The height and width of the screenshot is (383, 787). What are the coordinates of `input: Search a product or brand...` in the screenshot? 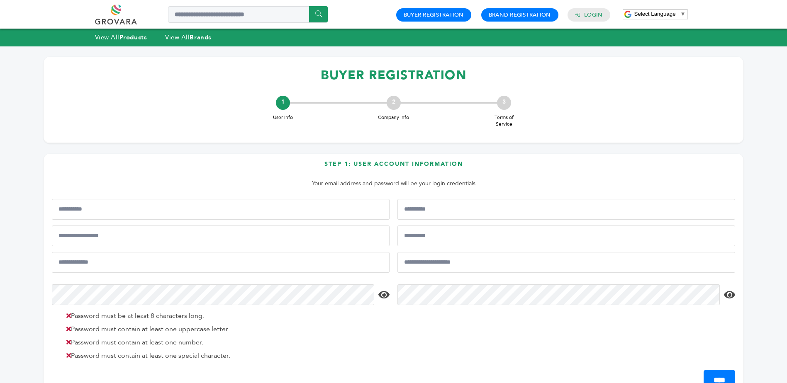 It's located at (248, 15).